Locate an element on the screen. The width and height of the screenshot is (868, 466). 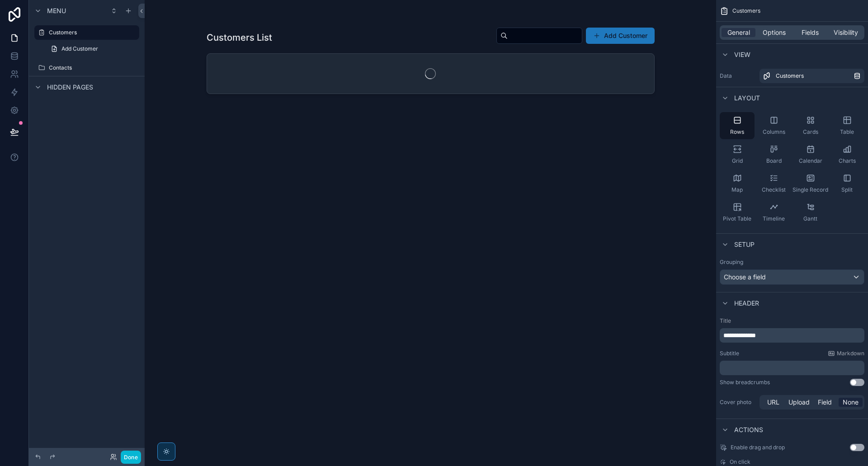
label: Subtitle is located at coordinates (729, 354).